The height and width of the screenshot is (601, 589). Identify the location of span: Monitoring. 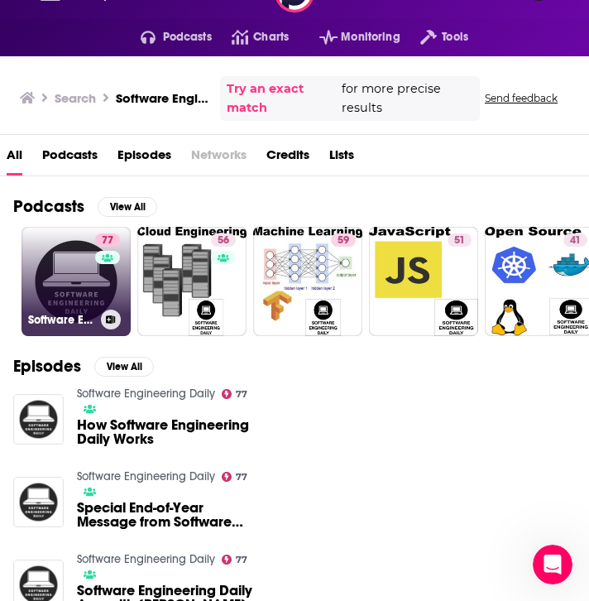
(370, 37).